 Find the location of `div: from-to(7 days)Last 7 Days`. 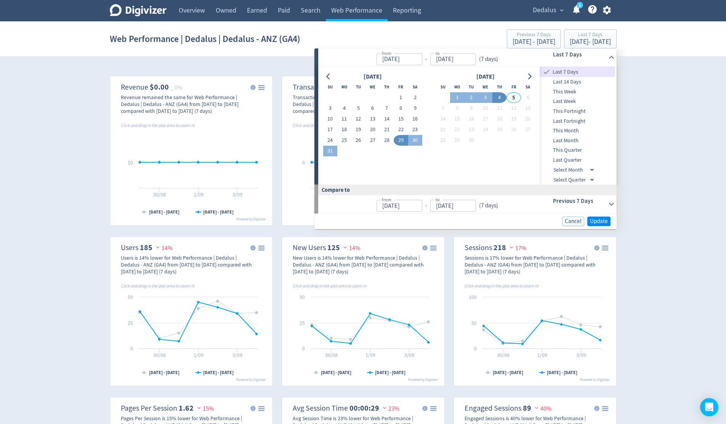

div: from-to(7 days)Last 7 Days is located at coordinates (467, 58).